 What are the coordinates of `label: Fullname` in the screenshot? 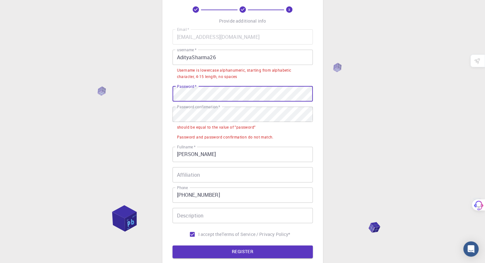 It's located at (186, 147).